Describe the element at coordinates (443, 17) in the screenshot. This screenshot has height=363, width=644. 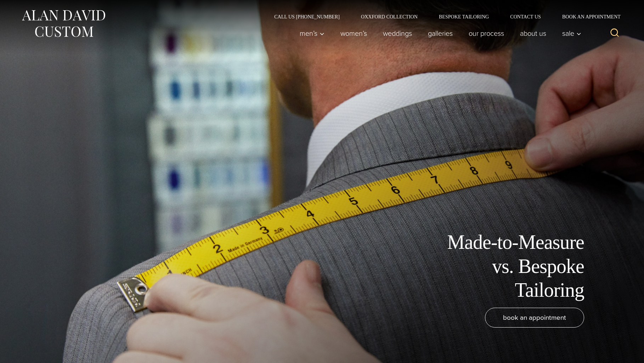
I see `nav: Secondary Navigation` at that location.